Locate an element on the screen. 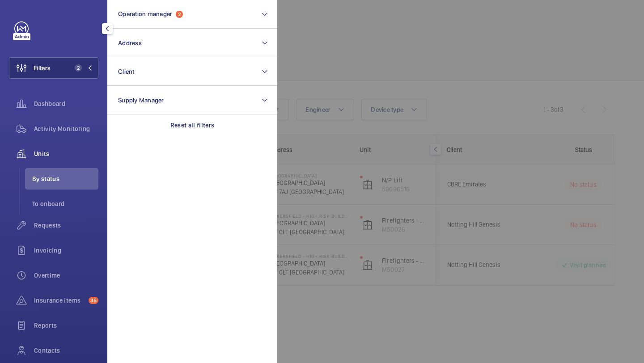  span: Dashboard is located at coordinates (67, 104).